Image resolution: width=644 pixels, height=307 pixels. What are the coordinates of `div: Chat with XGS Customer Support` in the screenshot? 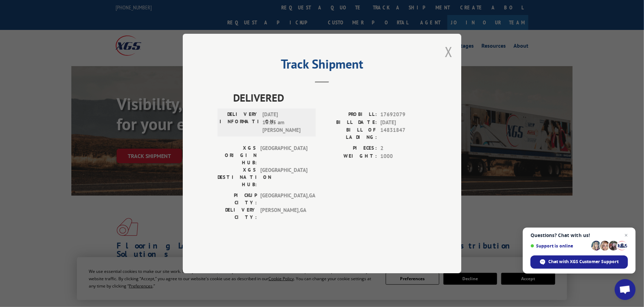 It's located at (579, 262).